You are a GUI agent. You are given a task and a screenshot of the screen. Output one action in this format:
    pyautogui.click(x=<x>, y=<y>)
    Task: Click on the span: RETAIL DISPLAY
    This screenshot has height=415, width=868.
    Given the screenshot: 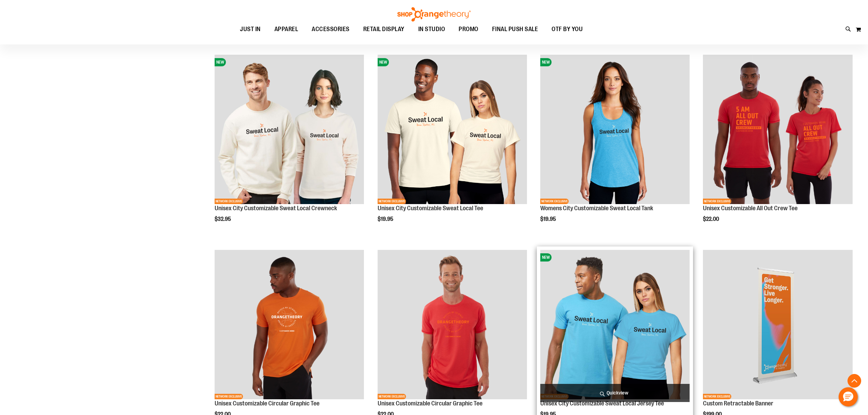 What is the action you would take?
    pyautogui.click(x=384, y=29)
    